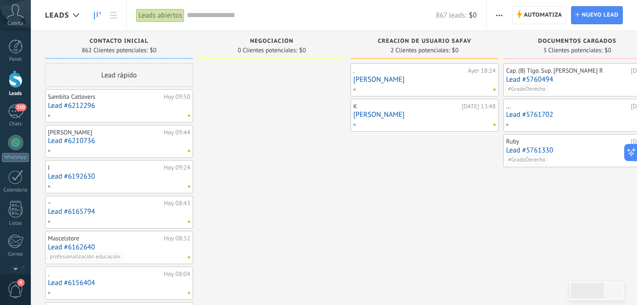 Image resolution: width=637 pixels, height=305 pixels. What do you see at coordinates (177, 167) in the screenshot?
I see `div: Hoy 09:24` at bounding box center [177, 167].